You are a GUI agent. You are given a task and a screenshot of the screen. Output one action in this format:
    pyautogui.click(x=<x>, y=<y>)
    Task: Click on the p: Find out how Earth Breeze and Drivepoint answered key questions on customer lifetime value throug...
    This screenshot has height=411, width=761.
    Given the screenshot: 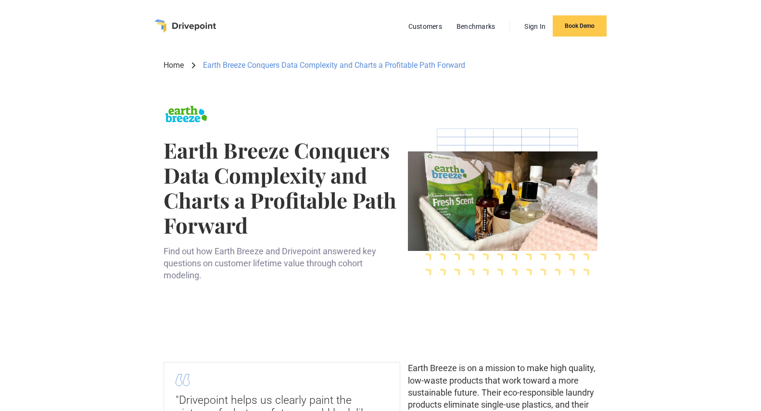 What is the action you would take?
    pyautogui.click(x=282, y=263)
    